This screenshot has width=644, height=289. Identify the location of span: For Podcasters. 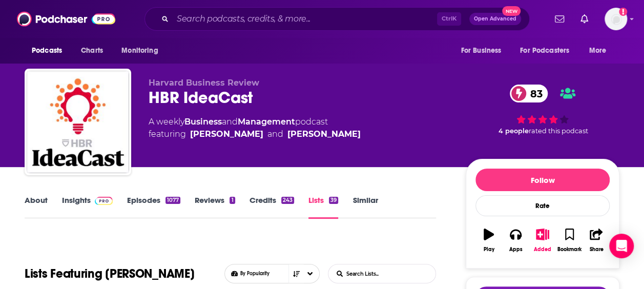
(545, 51).